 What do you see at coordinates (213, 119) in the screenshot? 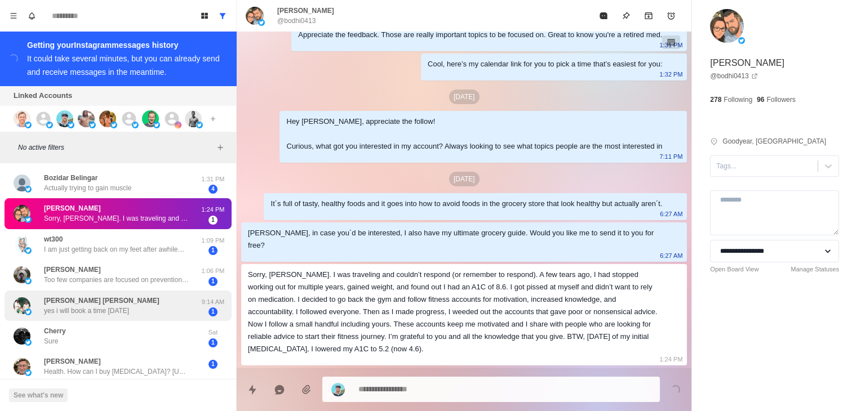
I see `button: Add account` at bounding box center [213, 119].